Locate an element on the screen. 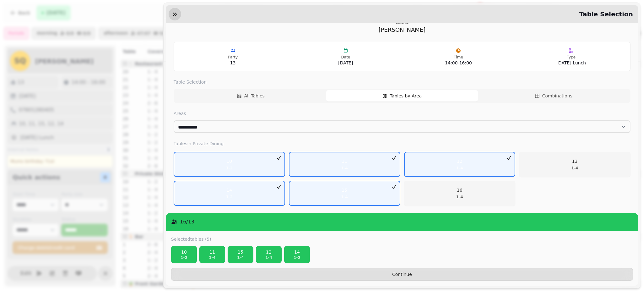  p: 16 / 13 is located at coordinates (187, 222).